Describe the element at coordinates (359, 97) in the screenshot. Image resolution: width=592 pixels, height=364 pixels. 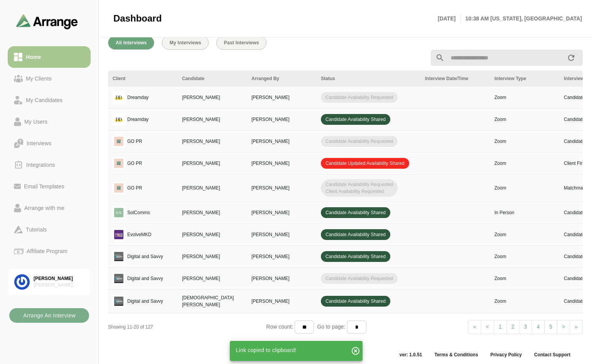
I see `span: Candidate Availability Requested` at that location.